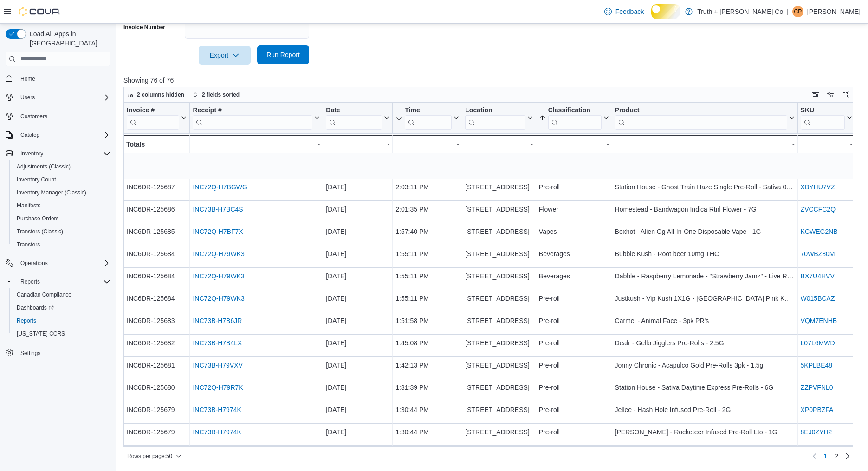 The image size is (868, 471). What do you see at coordinates (427, 117) in the screenshot?
I see `button: Time` at bounding box center [427, 117].